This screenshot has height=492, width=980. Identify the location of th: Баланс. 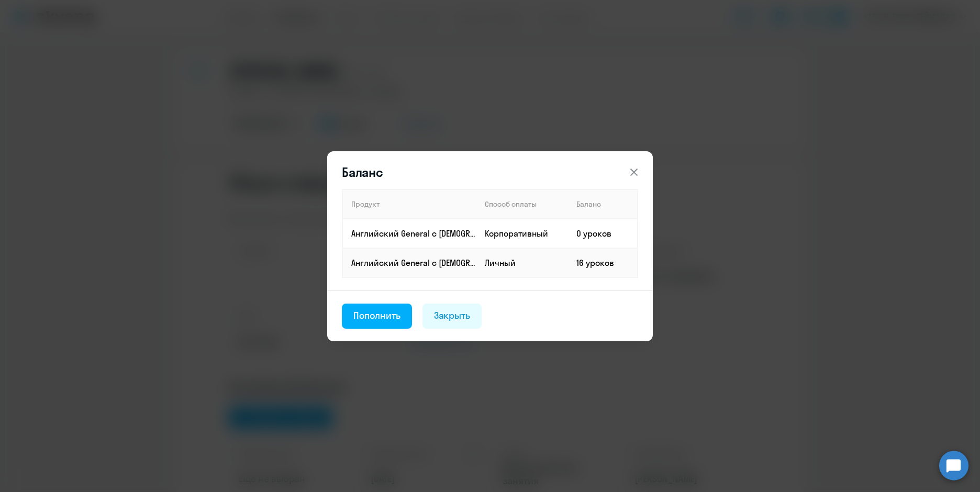
(603, 204).